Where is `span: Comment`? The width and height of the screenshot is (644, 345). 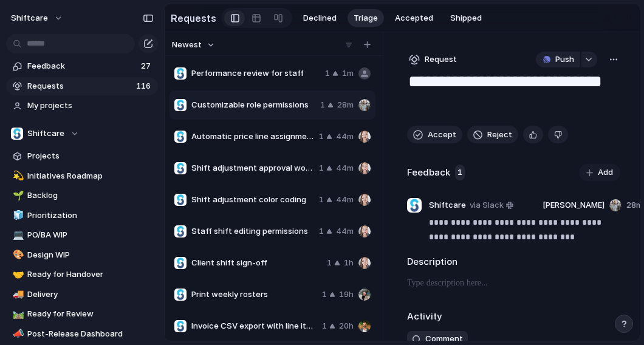 span: Comment is located at coordinates (444, 339).